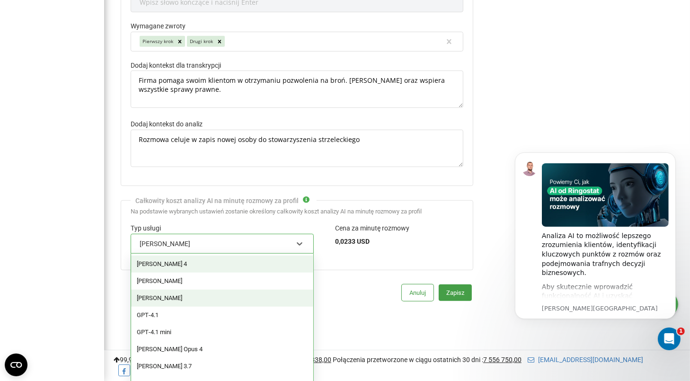 This screenshot has width=690, height=381. Describe the element at coordinates (372, 229) in the screenshot. I see `label: Cena za minutę rozmowy` at that location.